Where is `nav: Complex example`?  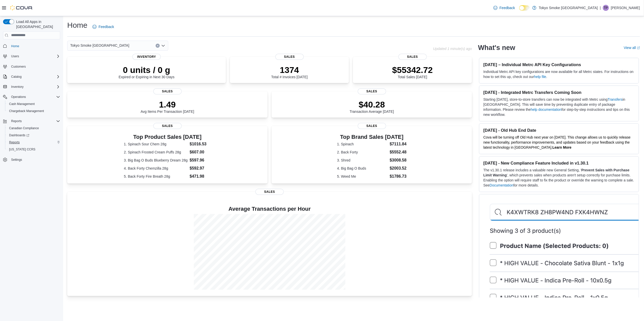
nav: Complex example is located at coordinates (32, 109).